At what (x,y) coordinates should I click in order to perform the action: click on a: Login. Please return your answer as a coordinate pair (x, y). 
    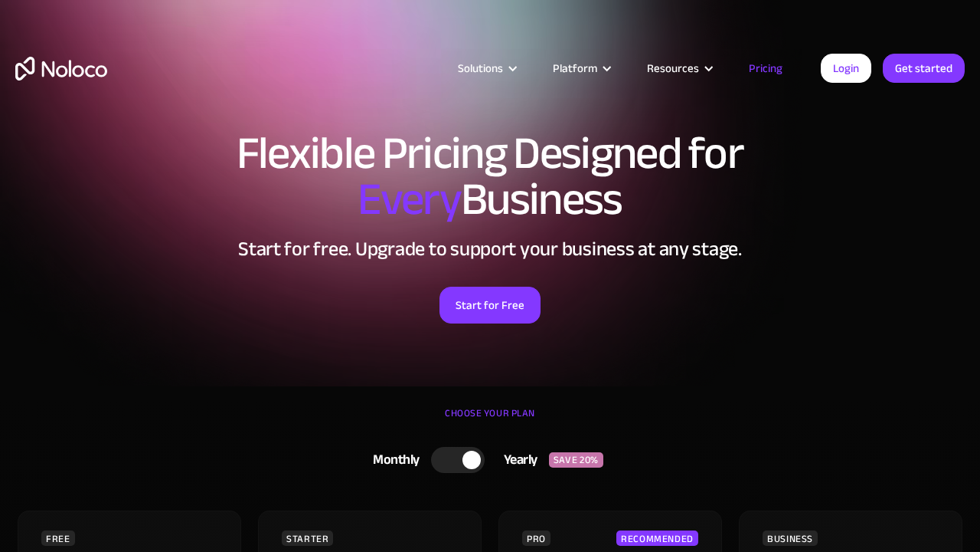
    Looking at the image, I should click on (846, 69).